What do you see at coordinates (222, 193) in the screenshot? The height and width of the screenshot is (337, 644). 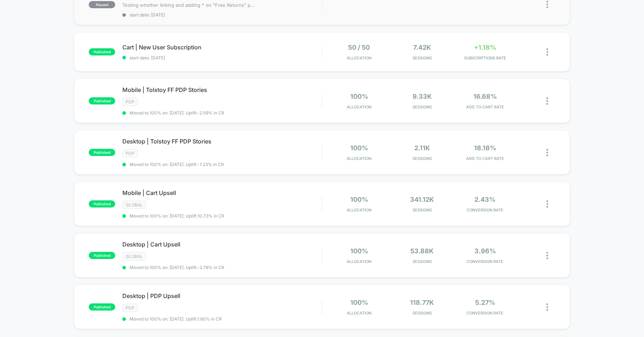 I see `span: Mobile | Cart Upsell` at bounding box center [222, 193].